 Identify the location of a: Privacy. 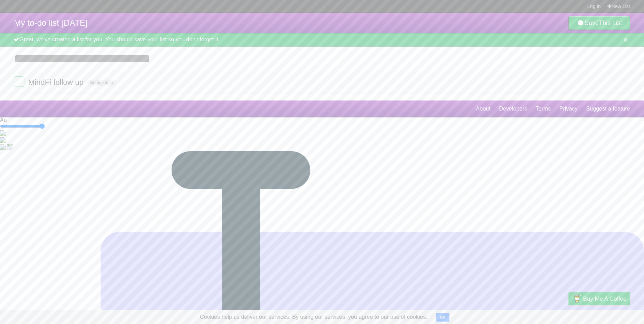
(569, 109).